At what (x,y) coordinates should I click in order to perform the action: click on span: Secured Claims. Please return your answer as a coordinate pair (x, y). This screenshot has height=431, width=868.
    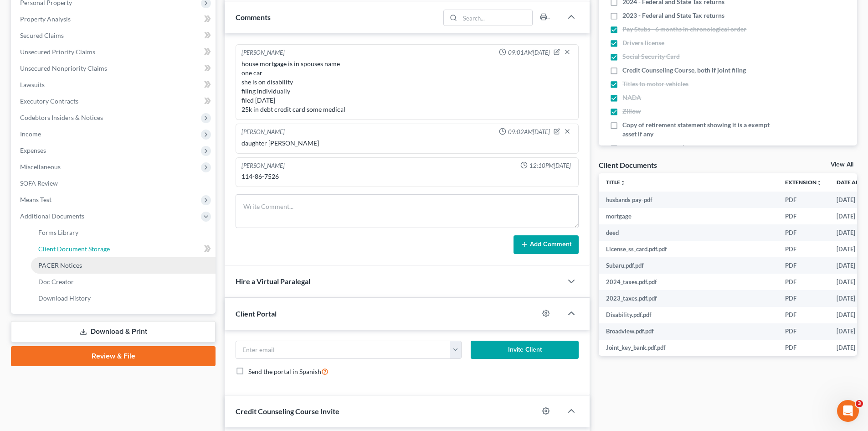
    Looking at the image, I should click on (42, 35).